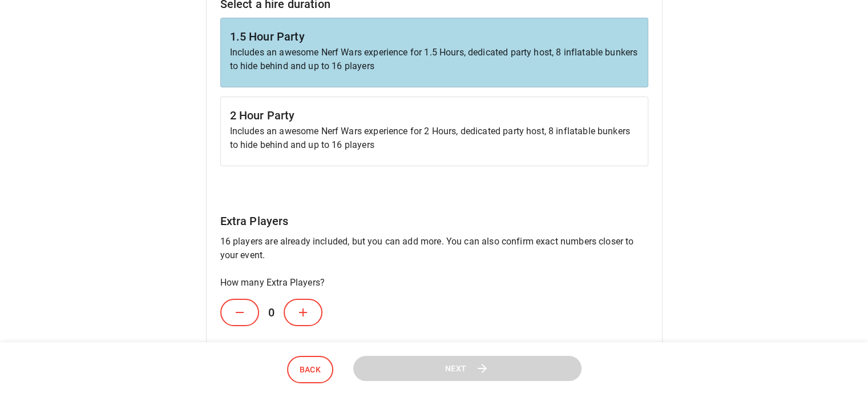  What do you see at coordinates (434, 138) in the screenshot?
I see `p: Includes an awesome Nerf Wars experience for 2 Hours, dedicated party host, 8 inflatable bunkers ...` at bounding box center [434, 138].